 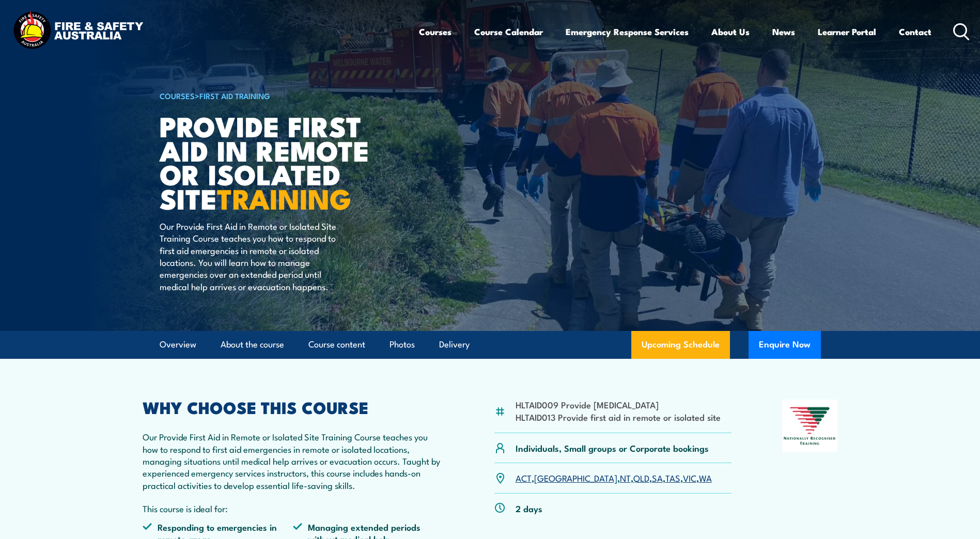 What do you see at coordinates (785, 345) in the screenshot?
I see `button: Enquire Now` at bounding box center [785, 345].